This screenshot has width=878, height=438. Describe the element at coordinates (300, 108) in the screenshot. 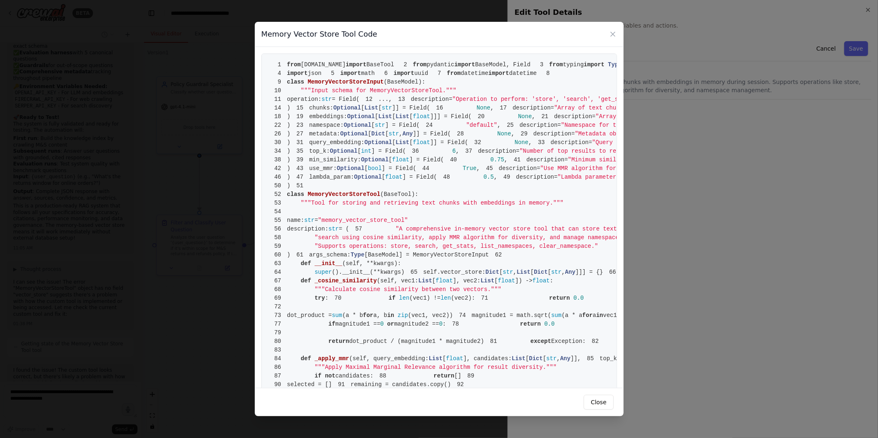

I see `span: 15` at that location.